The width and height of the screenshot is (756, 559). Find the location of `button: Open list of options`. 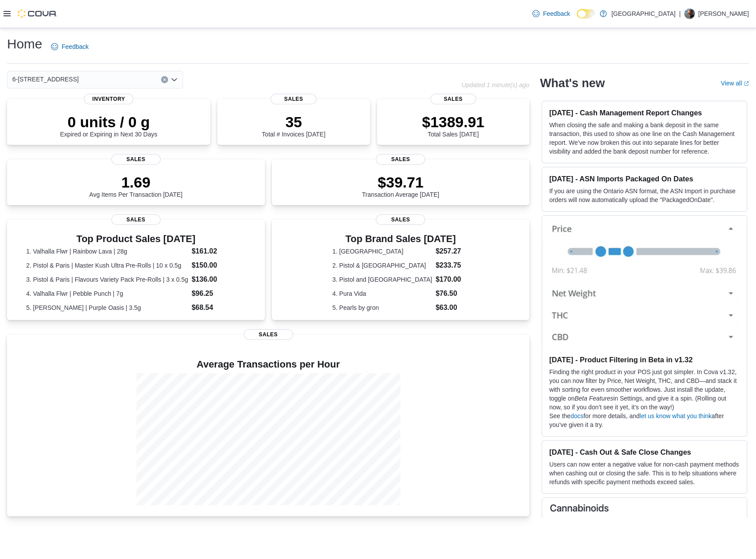

button: Open list of options is located at coordinates (174, 79).